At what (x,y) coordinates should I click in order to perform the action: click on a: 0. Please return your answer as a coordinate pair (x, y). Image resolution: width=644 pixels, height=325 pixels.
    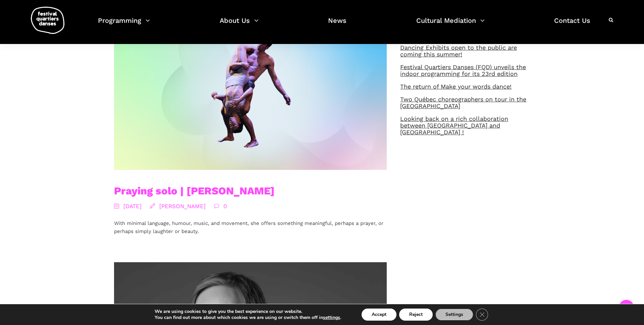
    Looking at the image, I should click on (225, 206).